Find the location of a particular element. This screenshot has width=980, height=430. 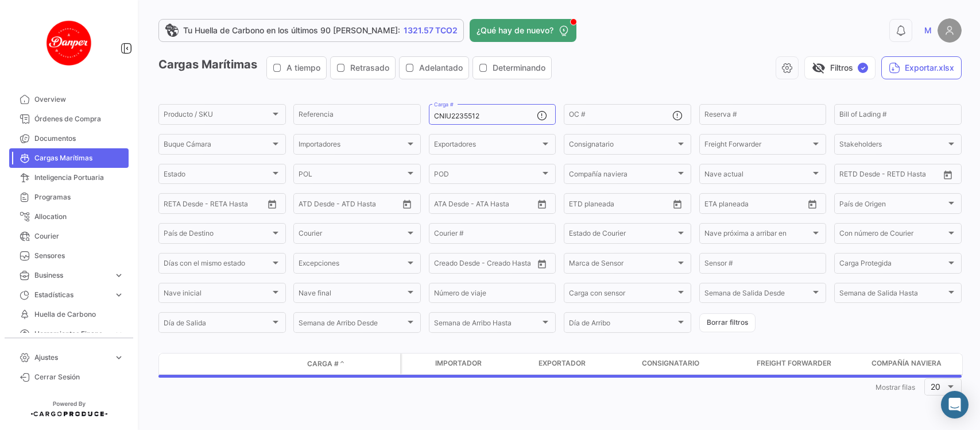

datatable-header-cell: Exportador is located at coordinates (585, 364).